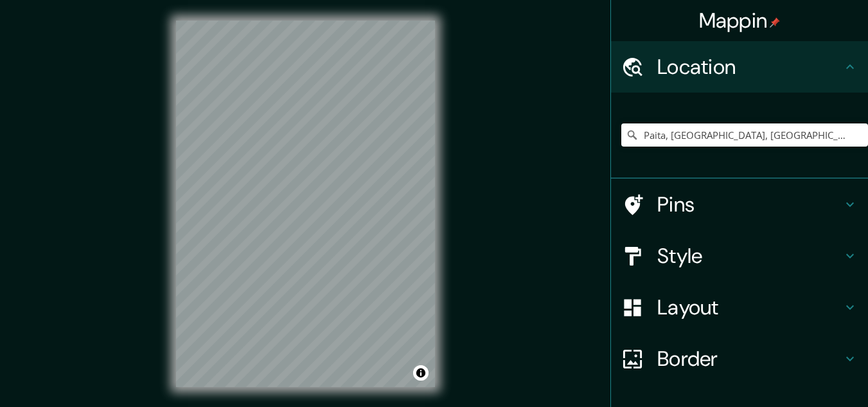 The image size is (868, 407). I want to click on div: Border, so click(740, 358).